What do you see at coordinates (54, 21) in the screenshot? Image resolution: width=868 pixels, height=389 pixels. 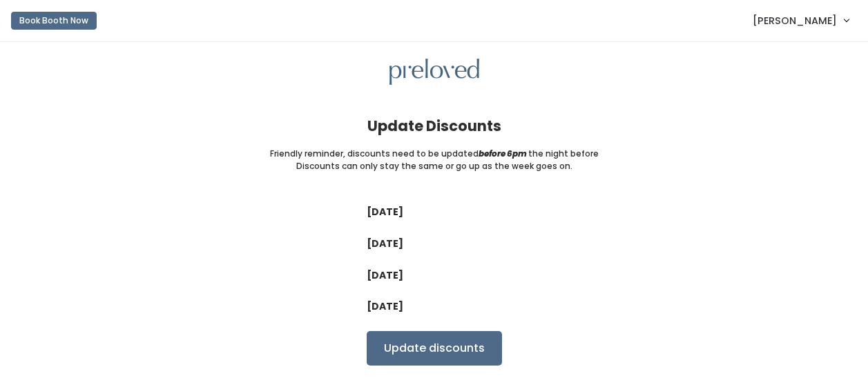 I see `a: Book Booth Now` at bounding box center [54, 21].